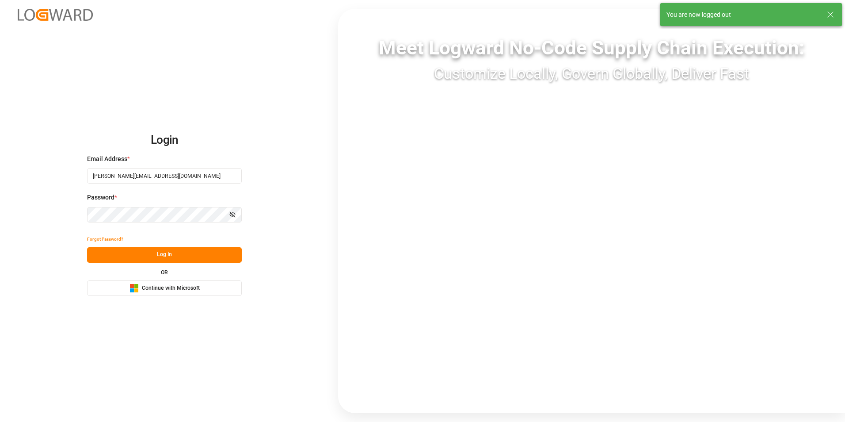 This screenshot has width=845, height=422. What do you see at coordinates (107, 159) in the screenshot?
I see `span: Email Address` at bounding box center [107, 159].